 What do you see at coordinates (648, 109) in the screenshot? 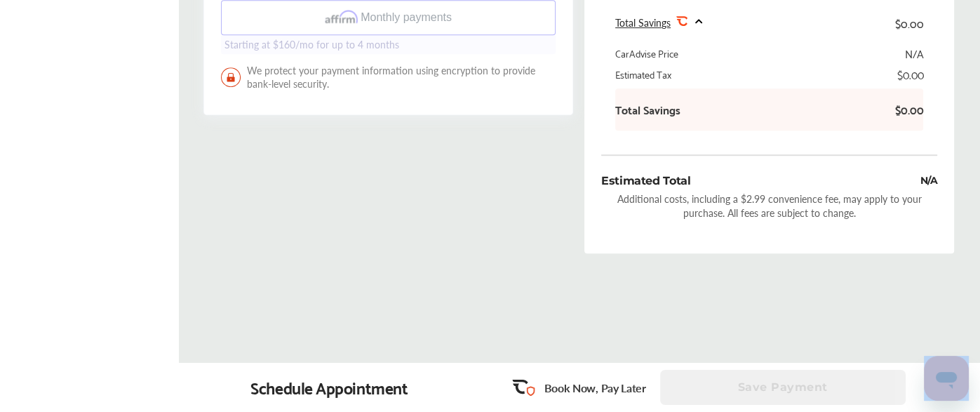
I see `b: Total Savings` at bounding box center [648, 109].